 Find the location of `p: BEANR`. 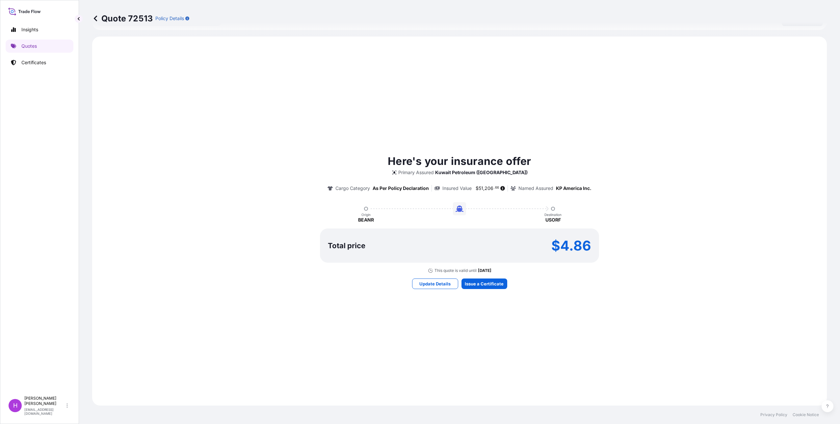

p: BEANR is located at coordinates (366, 220).